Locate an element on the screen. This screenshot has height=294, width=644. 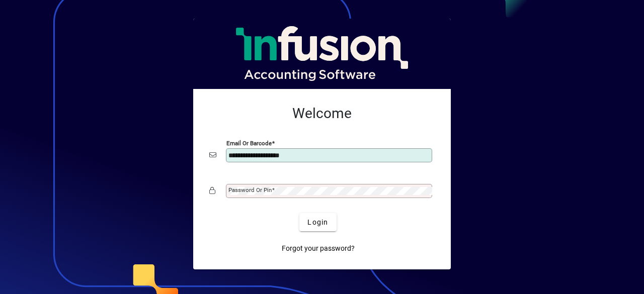
span: Forgot your password? is located at coordinates (318, 248).